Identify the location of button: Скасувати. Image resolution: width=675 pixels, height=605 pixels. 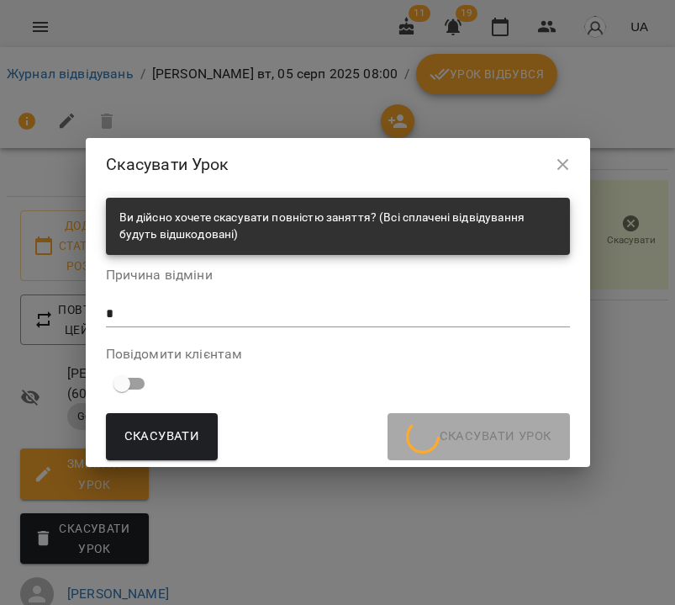
(162, 437).